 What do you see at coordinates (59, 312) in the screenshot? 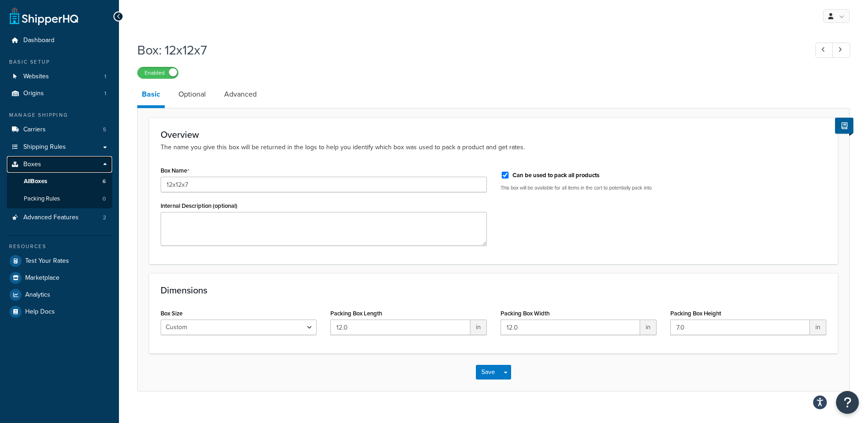
I see `a: Help Docs` at bounding box center [59, 312].